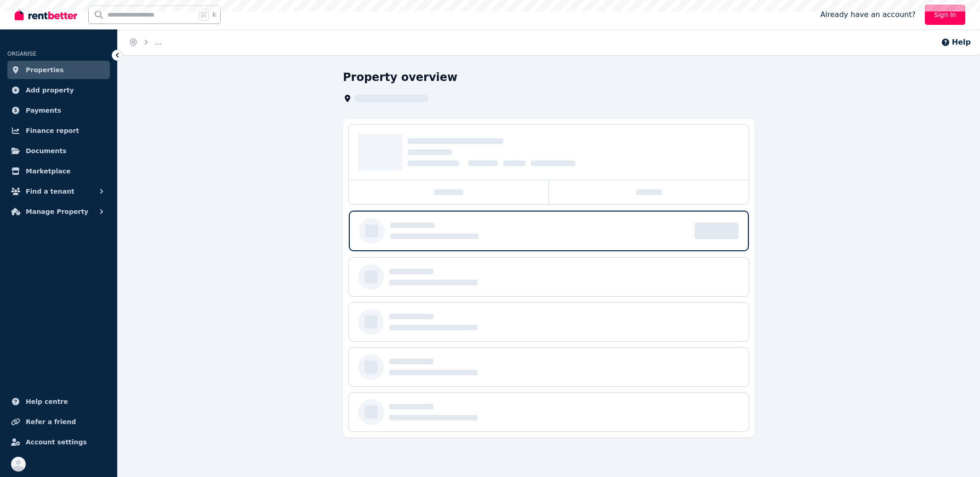  I want to click on span: ORGANISE, so click(21, 54).